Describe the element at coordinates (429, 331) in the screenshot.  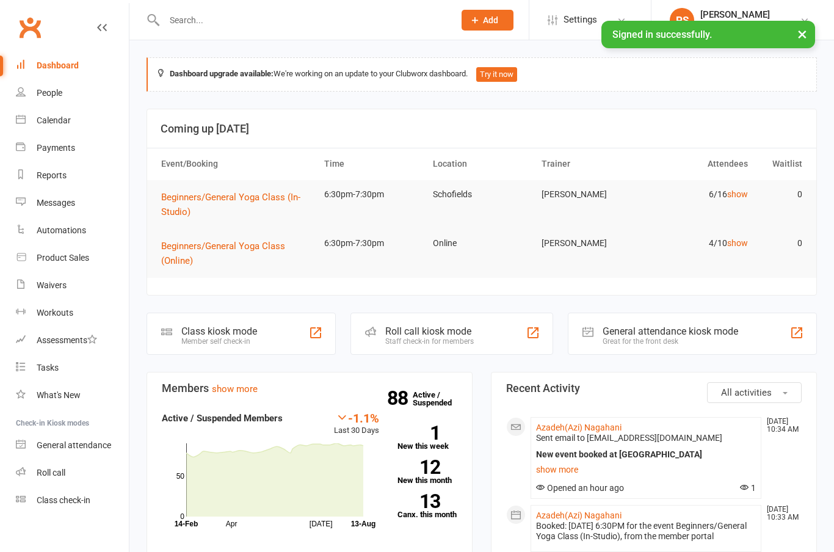
I see `div: Roll call kiosk mode` at that location.